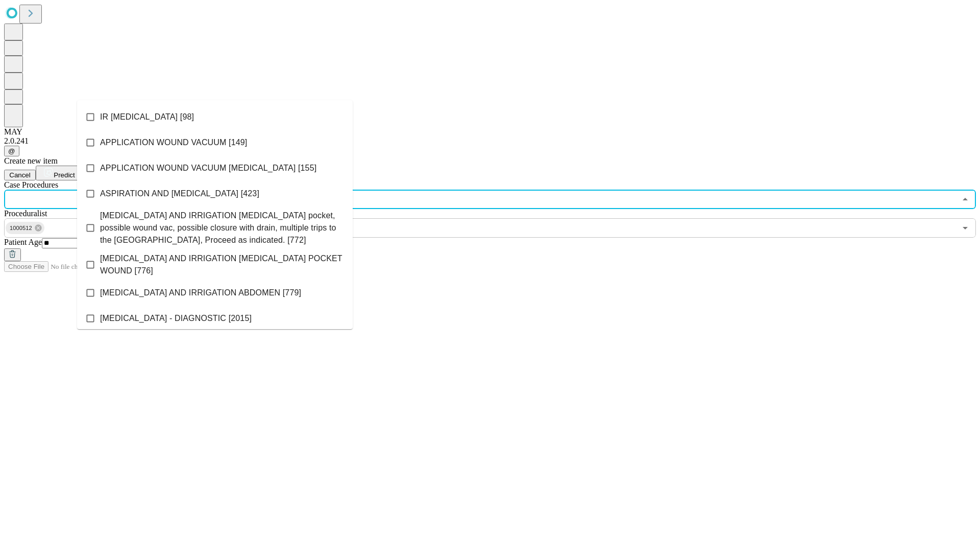 The height and width of the screenshot is (552, 980). I want to click on span: Cancel, so click(20, 174).